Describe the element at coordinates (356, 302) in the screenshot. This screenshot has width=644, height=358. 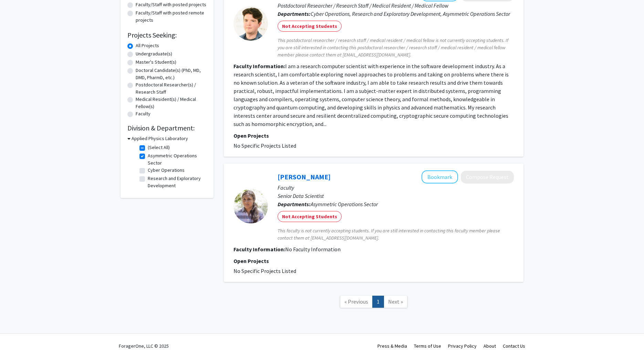
I see `span: « Previous` at that location.